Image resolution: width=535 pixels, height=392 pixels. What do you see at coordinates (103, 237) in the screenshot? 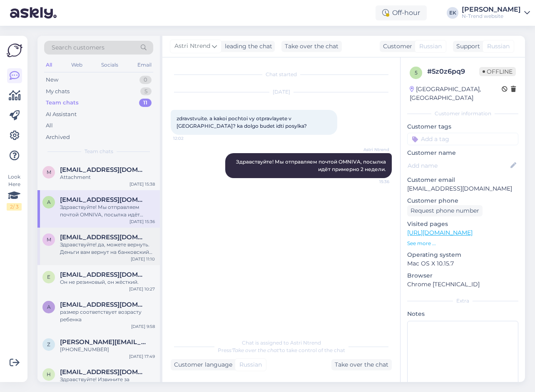
I see `span: m.ruubel@hotmail.com` at bounding box center [103, 237].